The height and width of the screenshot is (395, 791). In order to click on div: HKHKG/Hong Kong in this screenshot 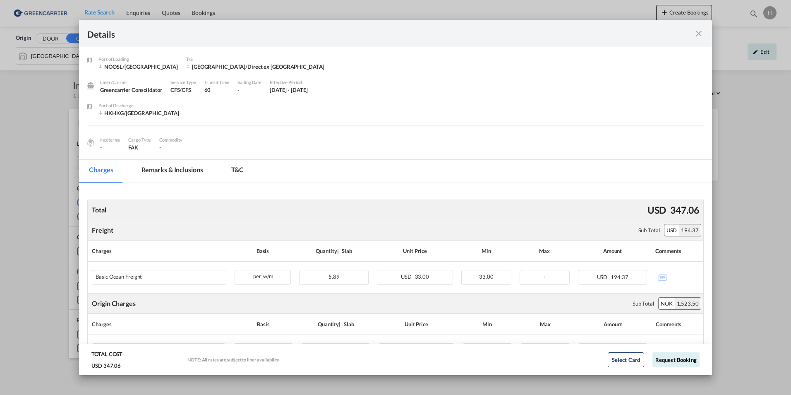, I will do `click(139, 113)`.